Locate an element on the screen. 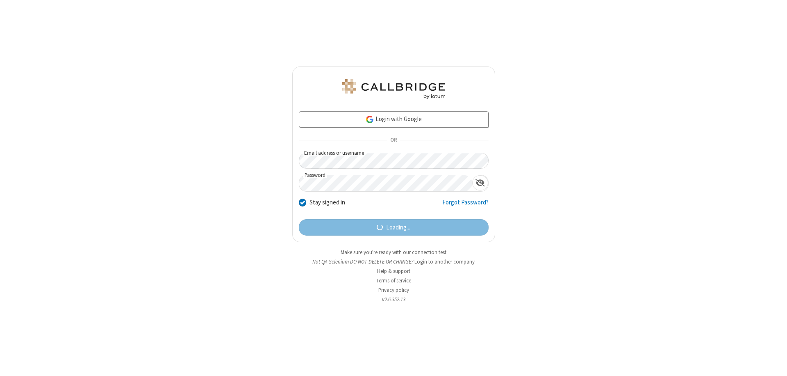 This screenshot has width=787, height=376. a: Terms of service is located at coordinates (394, 280).